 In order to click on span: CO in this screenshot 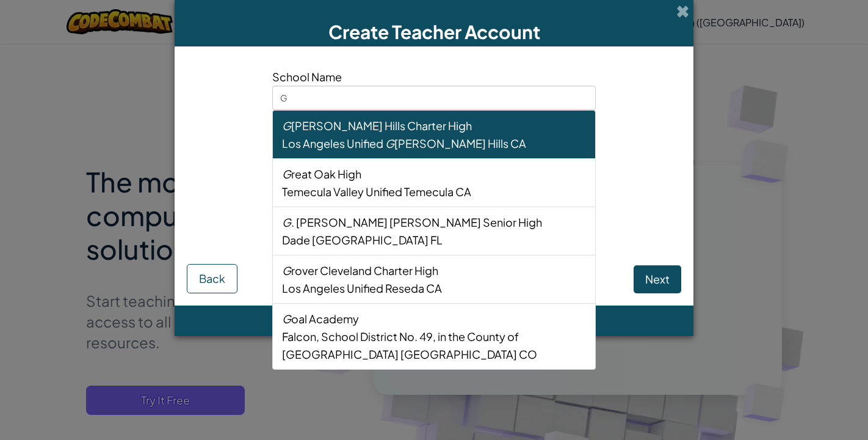, I will do `click(528, 354)`.